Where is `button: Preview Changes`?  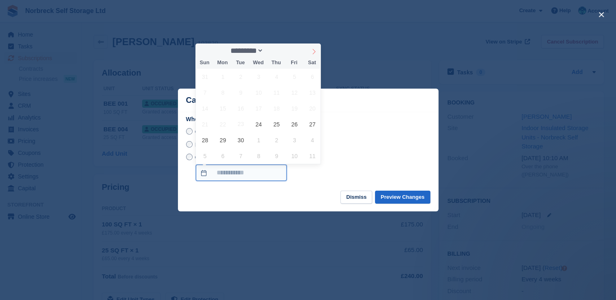 button: Preview Changes is located at coordinates (403, 197).